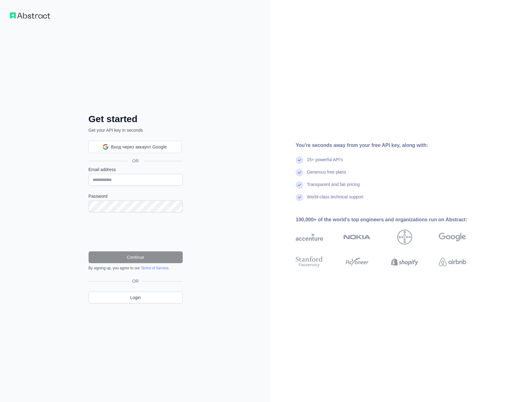  I want to click on div: 100,000+ of the world's top engineers and organizations run on Abstract:, so click(391, 219).